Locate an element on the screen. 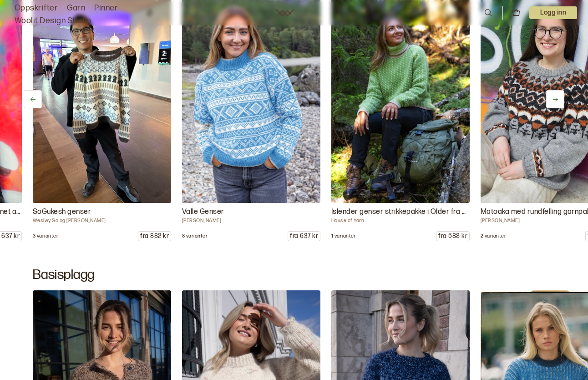 The height and width of the screenshot is (380, 588). p: 2 varianter is located at coordinates (493, 236).